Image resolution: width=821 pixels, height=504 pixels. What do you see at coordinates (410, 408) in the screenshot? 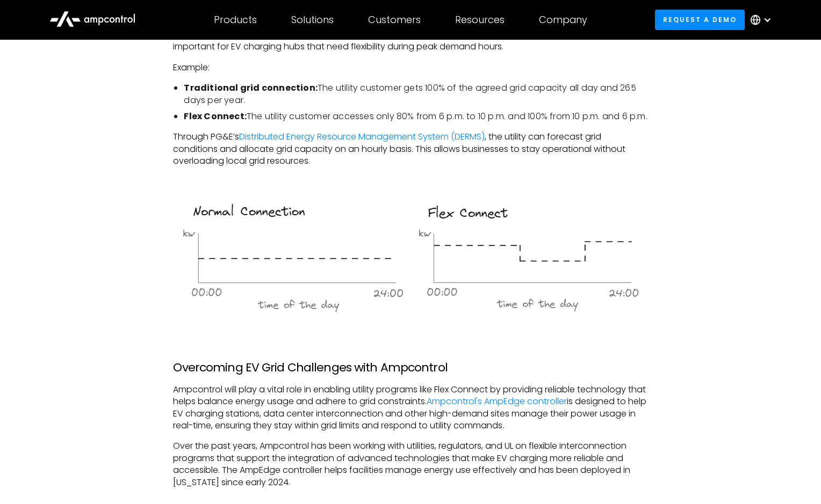
I see `p: Ampcontrol will play a vital role in enabling utility programs like Flex Connect by providing rel...` at bounding box center [410, 408].